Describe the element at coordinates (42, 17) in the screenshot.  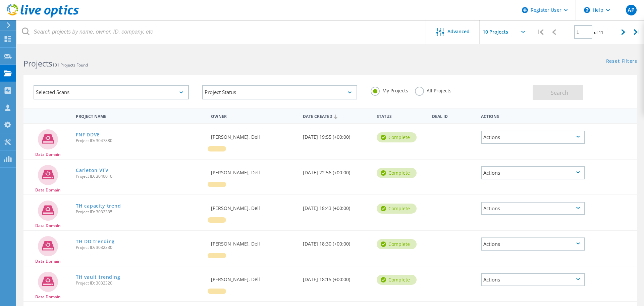
I see `a: Live Optics Dashboard` at that location.